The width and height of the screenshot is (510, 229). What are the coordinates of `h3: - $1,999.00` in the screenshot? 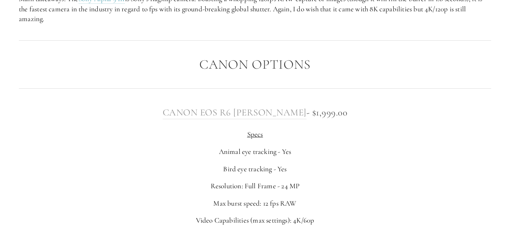 It's located at (255, 113).